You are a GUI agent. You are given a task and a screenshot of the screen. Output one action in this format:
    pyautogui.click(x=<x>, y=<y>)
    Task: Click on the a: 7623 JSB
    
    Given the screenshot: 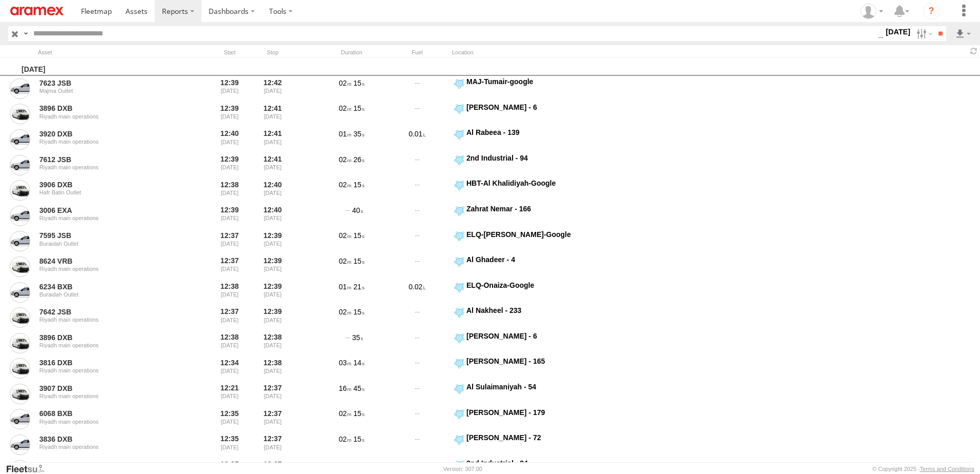 What is the action you would take?
    pyautogui.click(x=110, y=83)
    